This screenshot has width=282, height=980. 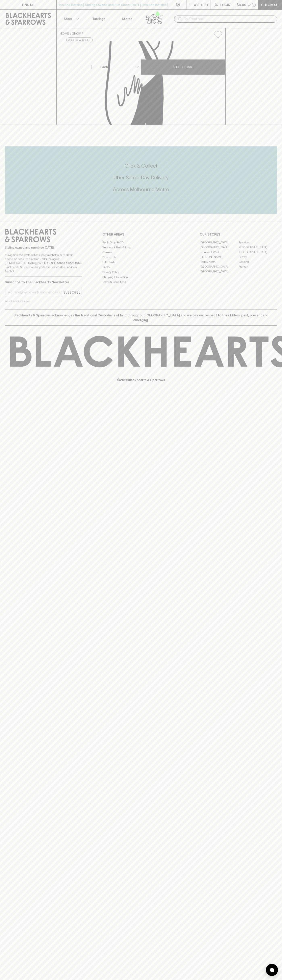 What do you see at coordinates (272, 970) in the screenshot?
I see `img: bubble-icon` at bounding box center [272, 970].